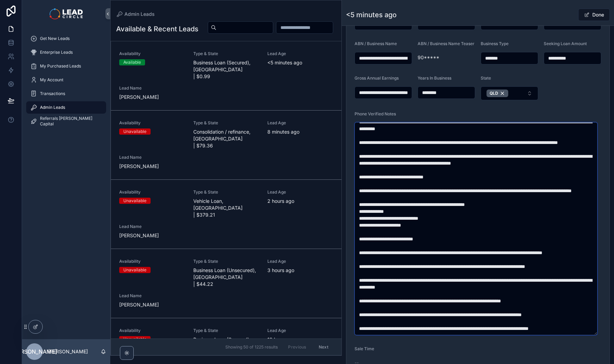  Describe the element at coordinates (371, 15) in the screenshot. I see `h1: <5 minutes ago` at that location.